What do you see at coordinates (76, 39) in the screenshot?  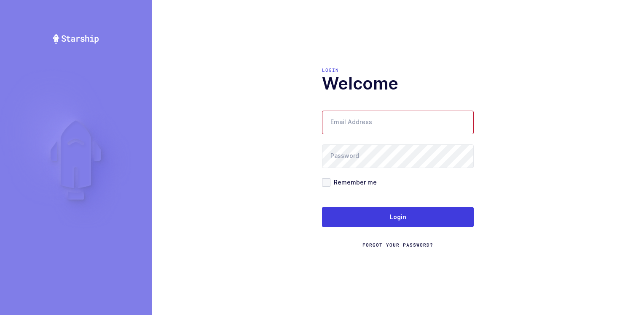 I see `img: Starship` at bounding box center [76, 39].